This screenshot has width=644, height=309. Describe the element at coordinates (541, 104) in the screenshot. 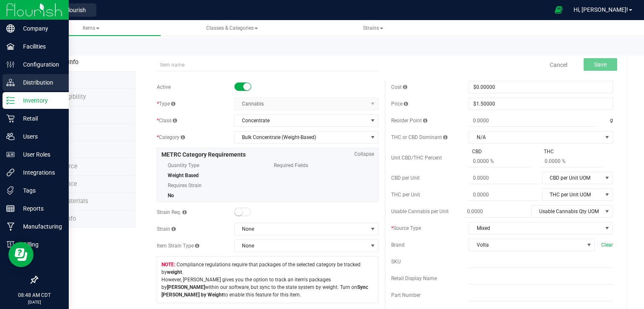

I see `input: $1.50000` at that location.